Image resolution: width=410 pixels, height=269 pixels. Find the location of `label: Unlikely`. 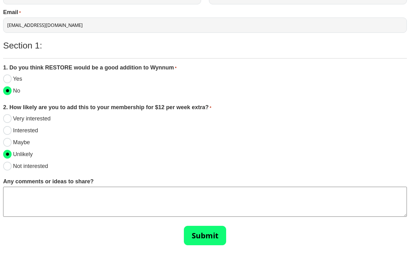

label: Unlikely is located at coordinates (23, 154).